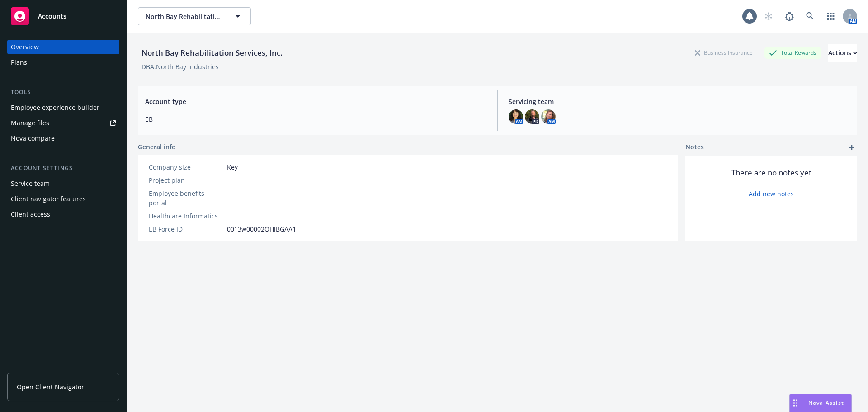 This screenshot has width=868, height=412. Describe the element at coordinates (261, 229) in the screenshot. I see `span: 0013w00002OHlBGAA1` at that location.